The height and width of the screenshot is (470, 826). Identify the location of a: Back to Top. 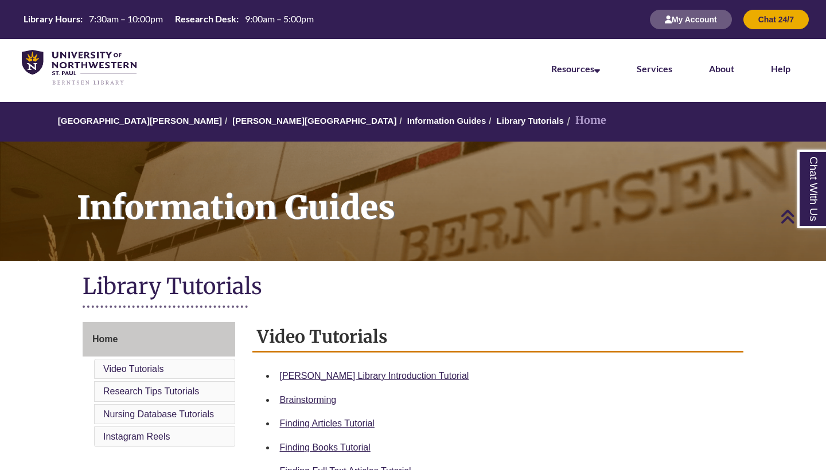
(801, 216).